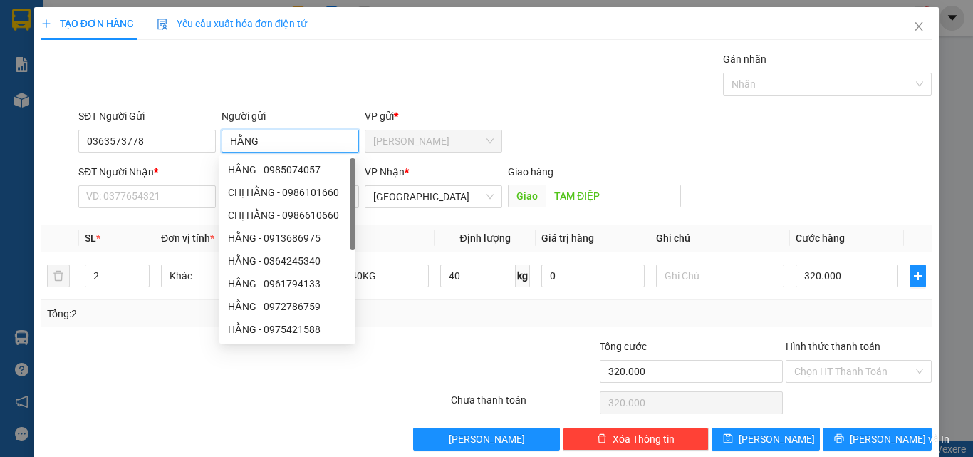  What do you see at coordinates (568, 238) in the screenshot?
I see `span: Giá trị hàng` at bounding box center [568, 238].